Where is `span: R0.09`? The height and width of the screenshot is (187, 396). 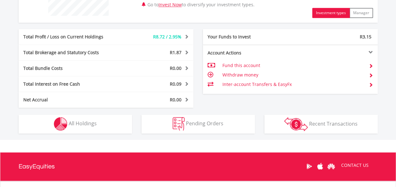
span: R0.09 is located at coordinates (175, 84).